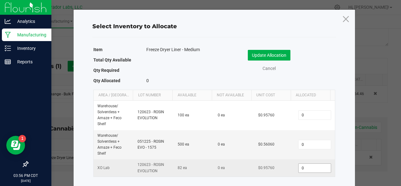 This screenshot has height=186, width=401. I want to click on span: $0.56060, so click(266, 144).